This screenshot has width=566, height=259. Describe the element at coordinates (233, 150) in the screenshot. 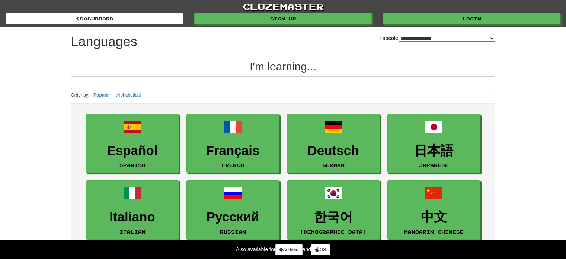

I see `h3: Français` at that location.